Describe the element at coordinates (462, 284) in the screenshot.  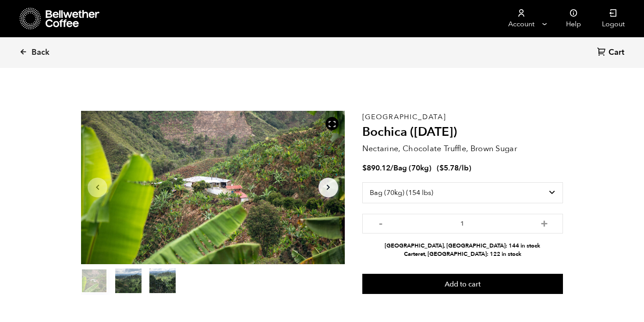
I see `button: Add to cart` at that location.